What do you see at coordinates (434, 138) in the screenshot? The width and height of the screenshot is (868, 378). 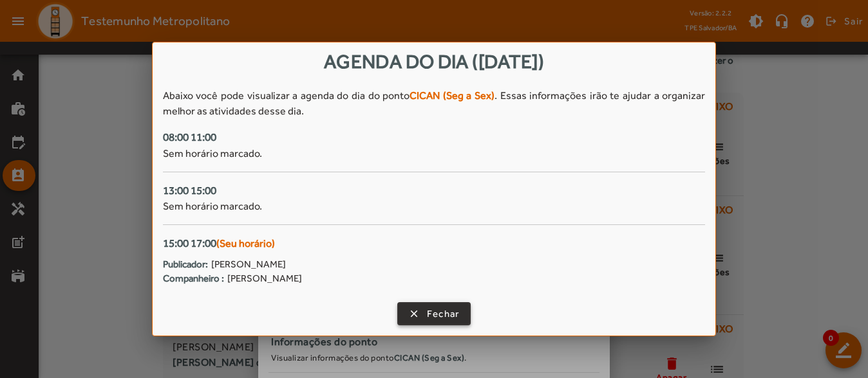 I see `div: 08:00 11:00` at bounding box center [434, 138].